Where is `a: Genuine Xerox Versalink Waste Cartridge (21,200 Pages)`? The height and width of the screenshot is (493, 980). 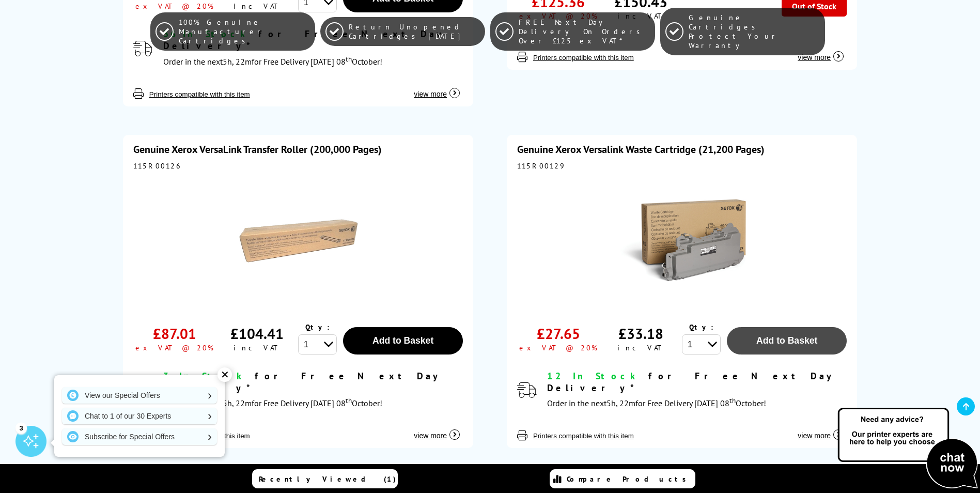 a: Genuine Xerox Versalink Waste Cartridge (21,200 Pages) is located at coordinates (641, 149).